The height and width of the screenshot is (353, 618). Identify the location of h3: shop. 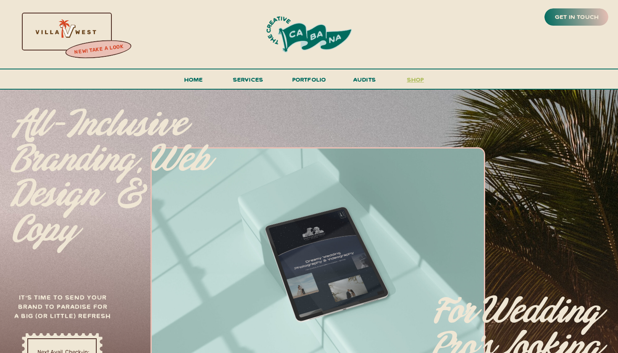
(416, 81).